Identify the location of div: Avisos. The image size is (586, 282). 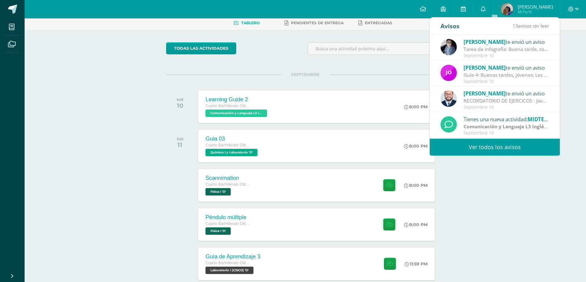
(450, 26).